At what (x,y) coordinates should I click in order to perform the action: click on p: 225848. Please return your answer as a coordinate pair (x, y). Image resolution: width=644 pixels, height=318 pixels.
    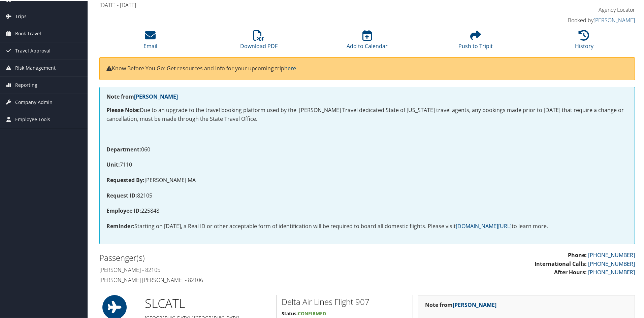
    Looking at the image, I should click on (367, 210).